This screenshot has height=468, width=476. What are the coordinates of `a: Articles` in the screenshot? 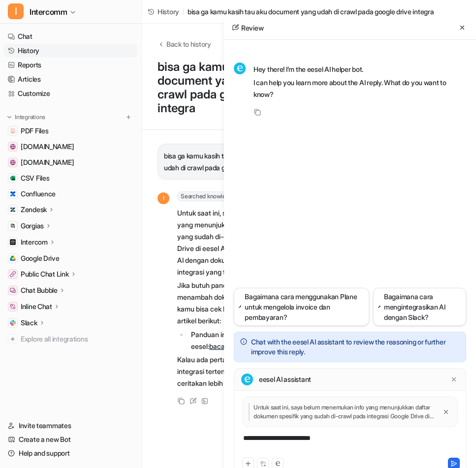 It's located at (71, 79).